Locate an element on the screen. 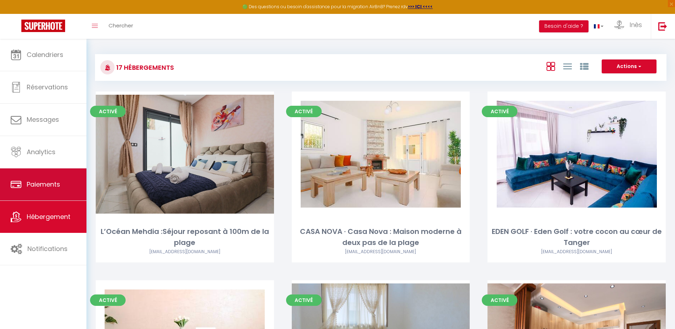 The image size is (675, 329). a: Vue en Box is located at coordinates (551, 66).